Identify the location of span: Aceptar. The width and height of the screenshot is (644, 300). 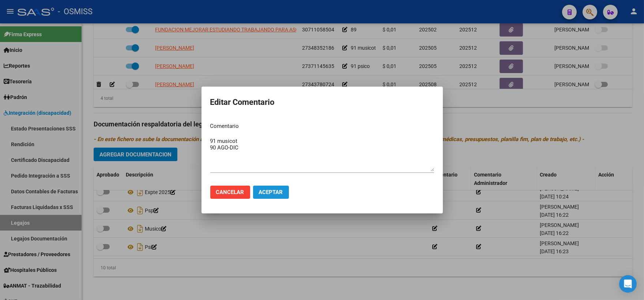
(271, 192).